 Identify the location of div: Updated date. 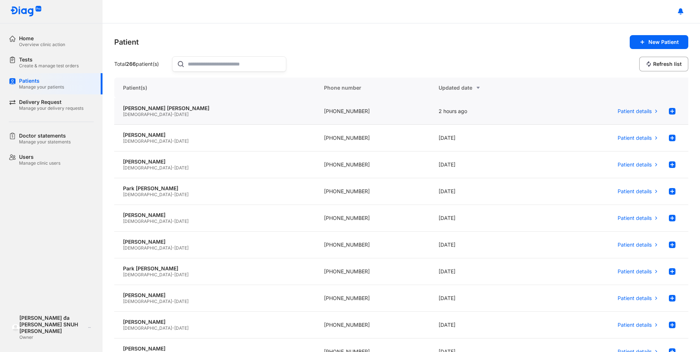
(487, 88).